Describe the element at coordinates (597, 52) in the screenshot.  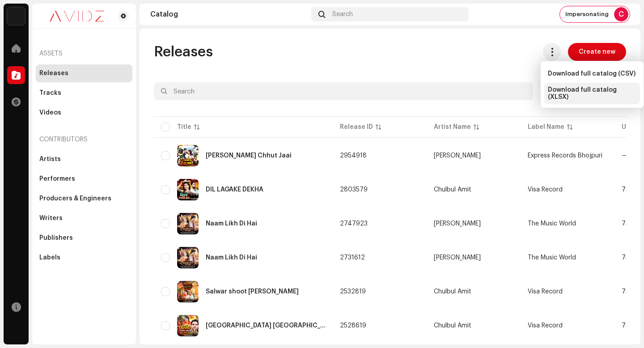
I see `button: Create new` at that location.